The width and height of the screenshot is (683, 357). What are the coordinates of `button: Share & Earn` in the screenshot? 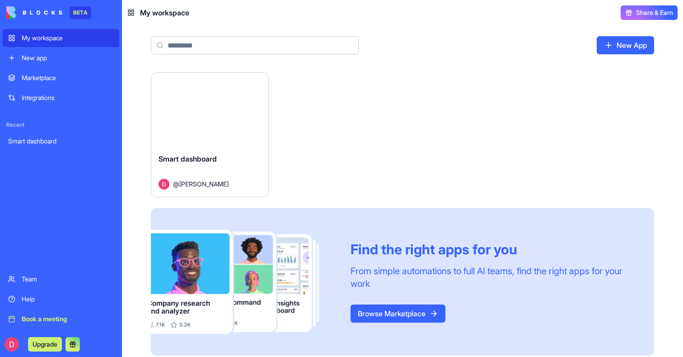 It's located at (650, 13).